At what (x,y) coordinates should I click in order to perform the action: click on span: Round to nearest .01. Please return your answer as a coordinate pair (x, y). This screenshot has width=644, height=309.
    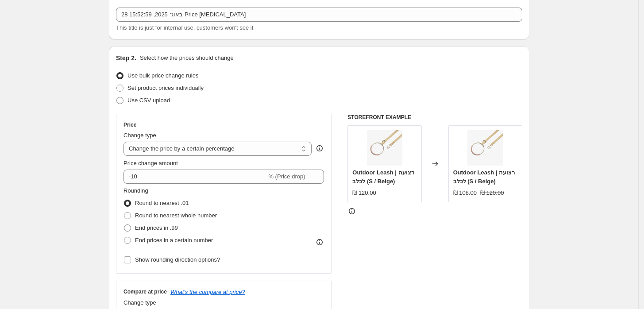
    Looking at the image, I should click on (161, 203).